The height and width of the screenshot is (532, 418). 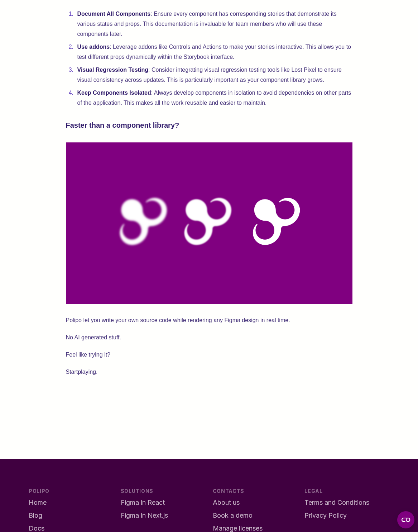 I want to click on span: Home, so click(x=38, y=502).